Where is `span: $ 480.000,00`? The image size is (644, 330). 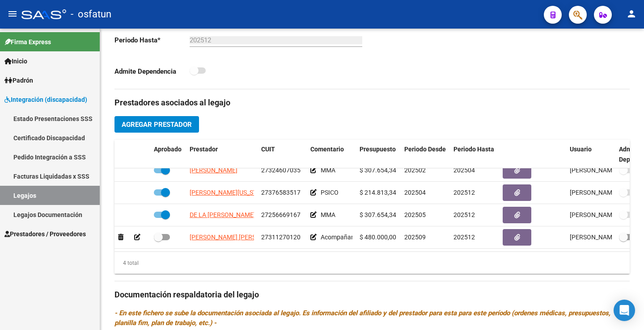 span: $ 480.000,00 is located at coordinates (378, 237).